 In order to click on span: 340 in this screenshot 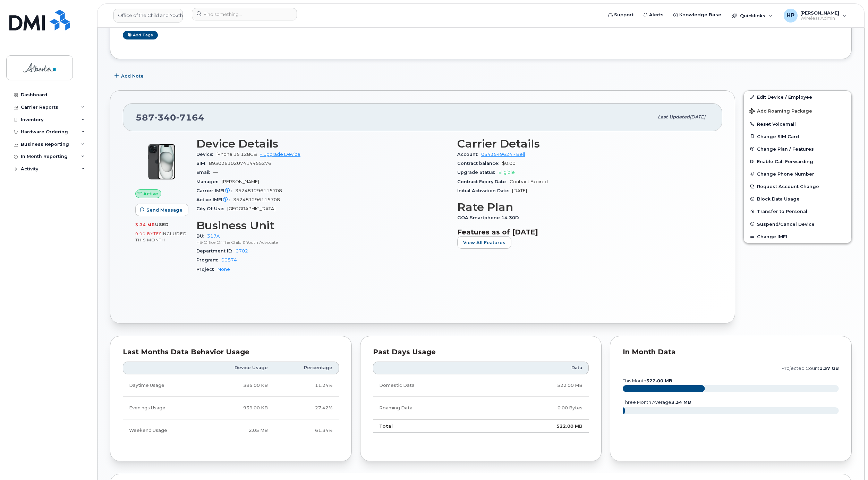, I will do `click(165, 117)`.